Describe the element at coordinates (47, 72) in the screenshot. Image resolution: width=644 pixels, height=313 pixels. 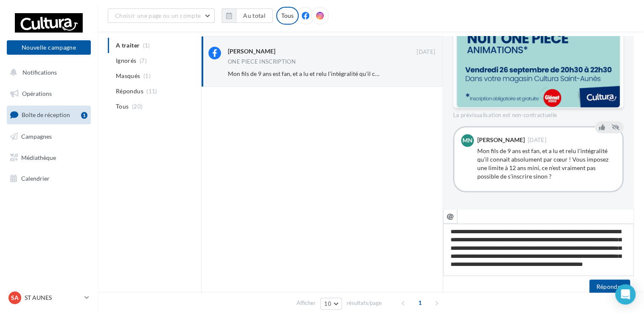
I see `button: Notifications` at that location.